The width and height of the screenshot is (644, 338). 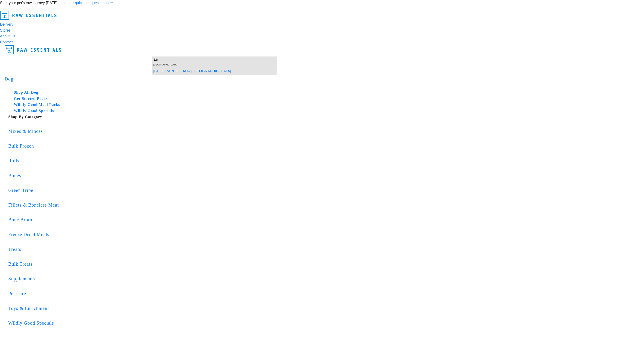 What do you see at coordinates (141, 279) in the screenshot?
I see `div: Supplements` at bounding box center [141, 279].